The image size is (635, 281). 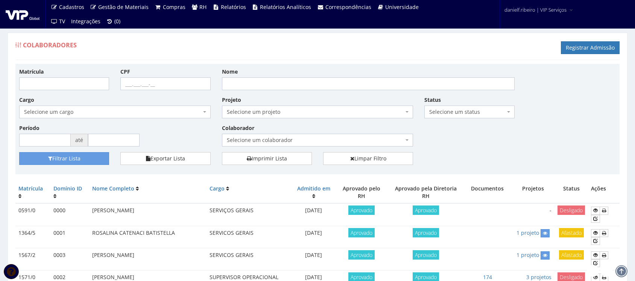 What do you see at coordinates (64, 159) in the screenshot?
I see `button: Filtrar Lista` at bounding box center [64, 159].